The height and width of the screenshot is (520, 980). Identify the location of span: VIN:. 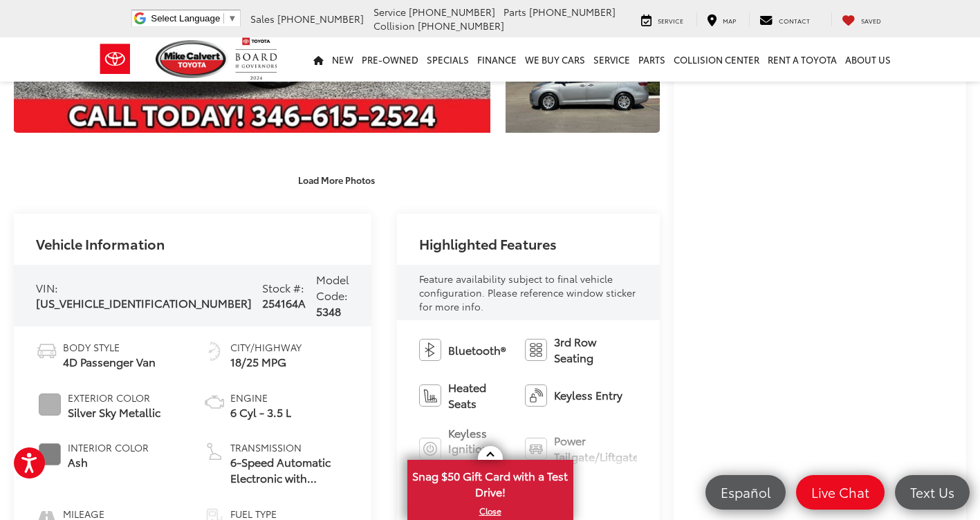
(47, 287).